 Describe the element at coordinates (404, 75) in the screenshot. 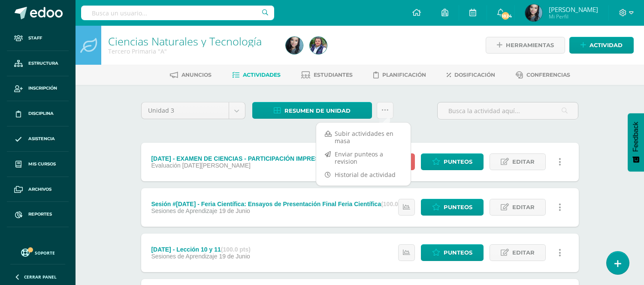

I see `span: Planificación` at that location.